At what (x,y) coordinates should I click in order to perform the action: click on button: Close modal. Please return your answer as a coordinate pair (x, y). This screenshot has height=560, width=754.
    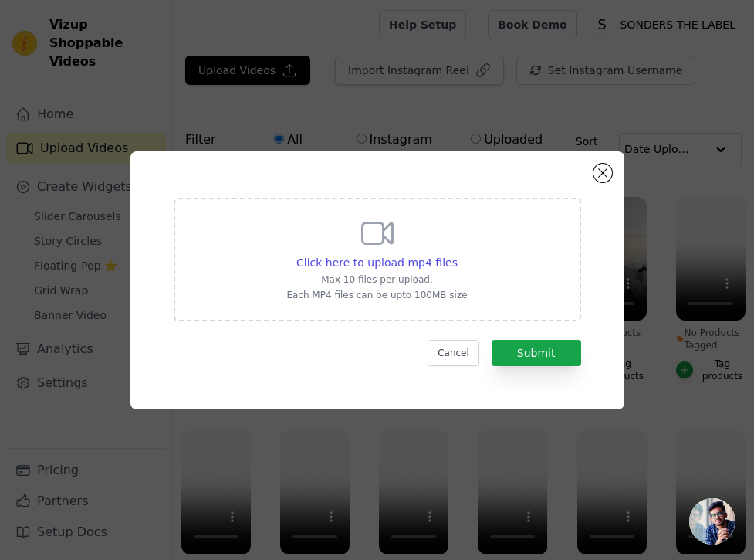
    Looking at the image, I should click on (603, 173).